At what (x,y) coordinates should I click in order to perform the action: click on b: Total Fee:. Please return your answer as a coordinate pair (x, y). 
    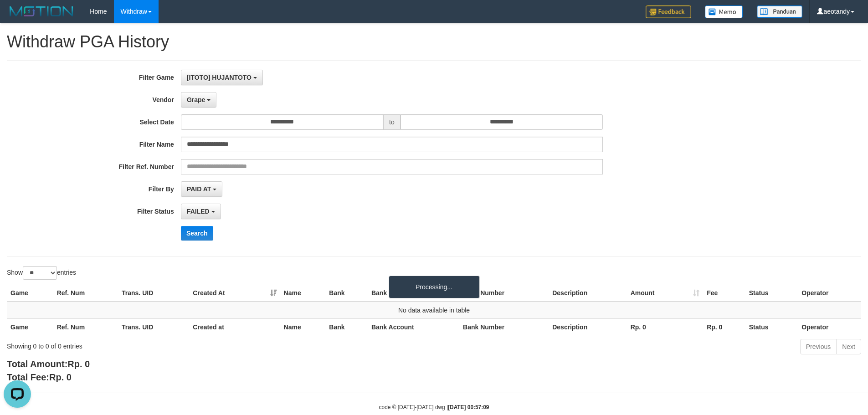
    Looking at the image, I should click on (39, 377).